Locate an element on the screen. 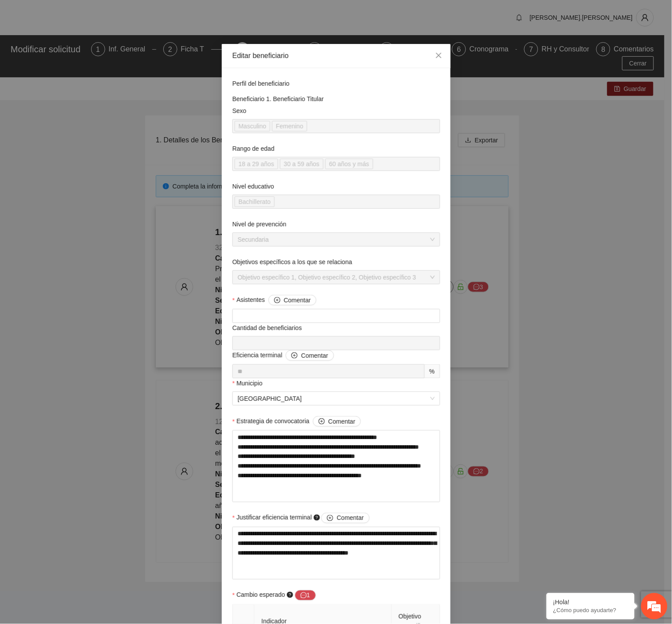 This screenshot has height=624, width=672. span: Asistentes is located at coordinates (276, 300).